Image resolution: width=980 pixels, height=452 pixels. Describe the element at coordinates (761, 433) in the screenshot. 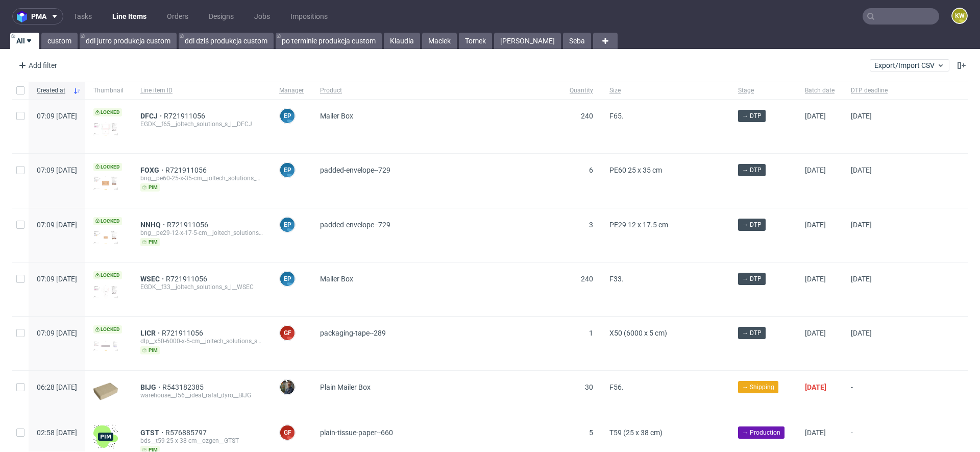

I see `span: → Production` at that location.